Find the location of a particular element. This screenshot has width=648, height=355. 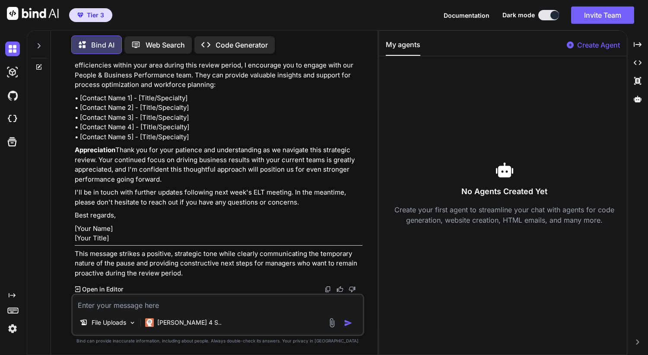

p: This message strikes a positive, strategic tone while clearly communicating the temporary nature ... is located at coordinates (219, 264).